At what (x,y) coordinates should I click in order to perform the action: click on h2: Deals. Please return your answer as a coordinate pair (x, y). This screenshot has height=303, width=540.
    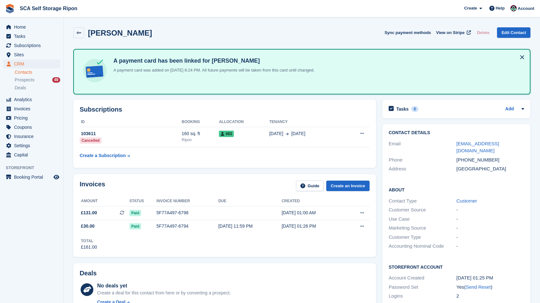
    Looking at the image, I should click on (88, 273).